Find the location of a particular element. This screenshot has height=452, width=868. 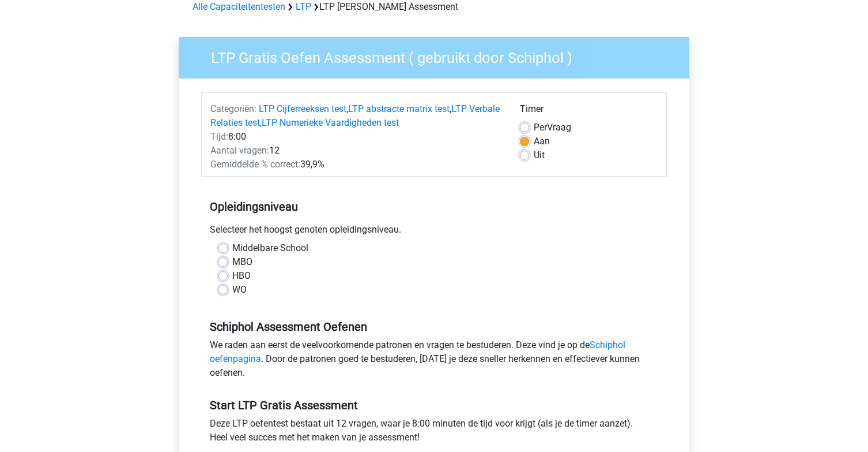

label: HBO is located at coordinates (242, 276).